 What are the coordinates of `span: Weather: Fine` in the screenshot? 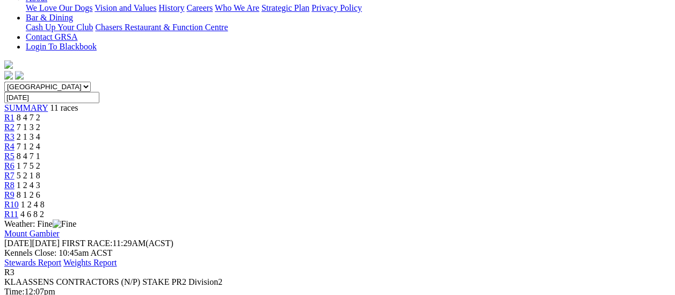 It's located at (40, 223).